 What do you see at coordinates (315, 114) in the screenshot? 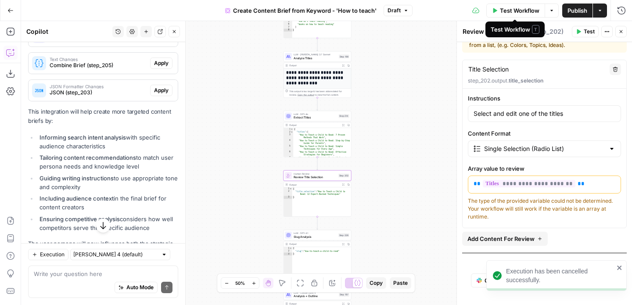
I see `span: LLM · GPT-4o` at bounding box center [315, 114].